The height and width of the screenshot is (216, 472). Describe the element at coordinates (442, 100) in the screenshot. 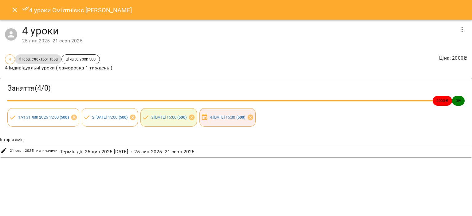

I see `span: 2000 ₴` at that location.